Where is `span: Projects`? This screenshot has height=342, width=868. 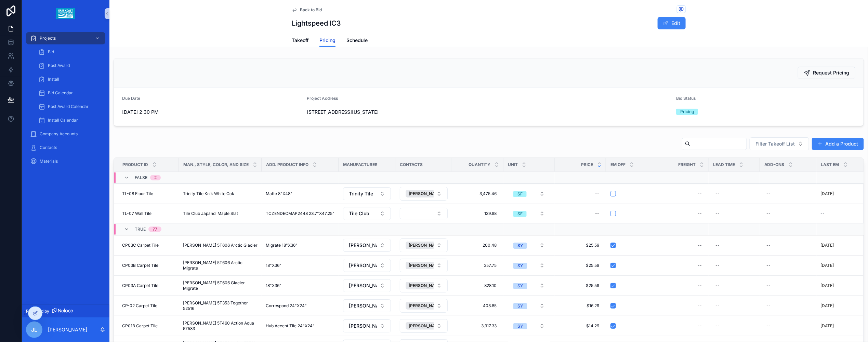
span: Projects is located at coordinates (48, 38).